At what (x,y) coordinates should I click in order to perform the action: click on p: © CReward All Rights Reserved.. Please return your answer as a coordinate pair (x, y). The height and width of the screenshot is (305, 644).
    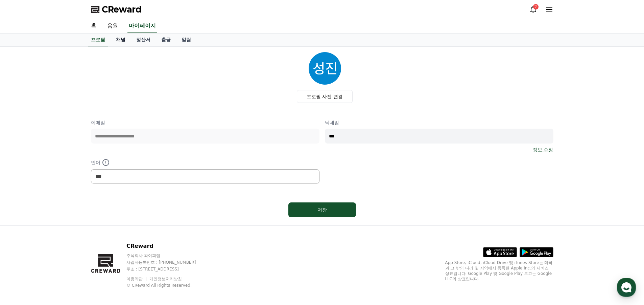
    Looking at the image, I should click on (168, 285).